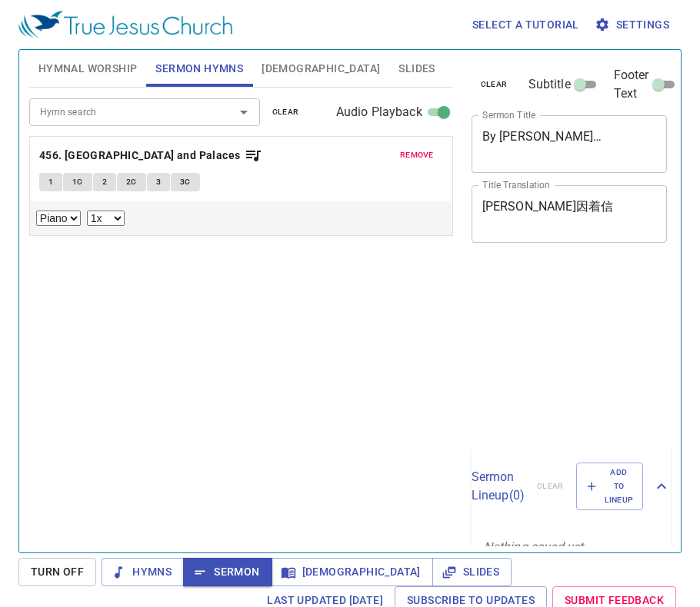 The height and width of the screenshot is (607, 700). What do you see at coordinates (497, 487) in the screenshot?
I see `p: Sermon Lineup ( 0 )` at bounding box center [497, 487].